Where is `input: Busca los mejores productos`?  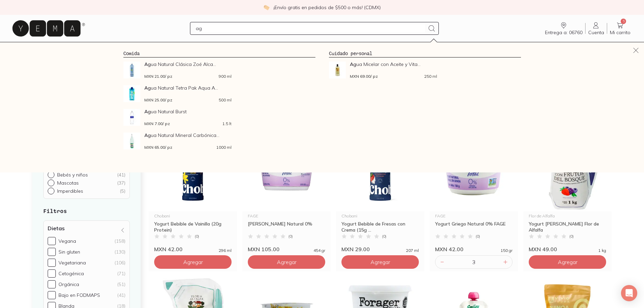 input: Busca los mejores productos is located at coordinates (310, 29).